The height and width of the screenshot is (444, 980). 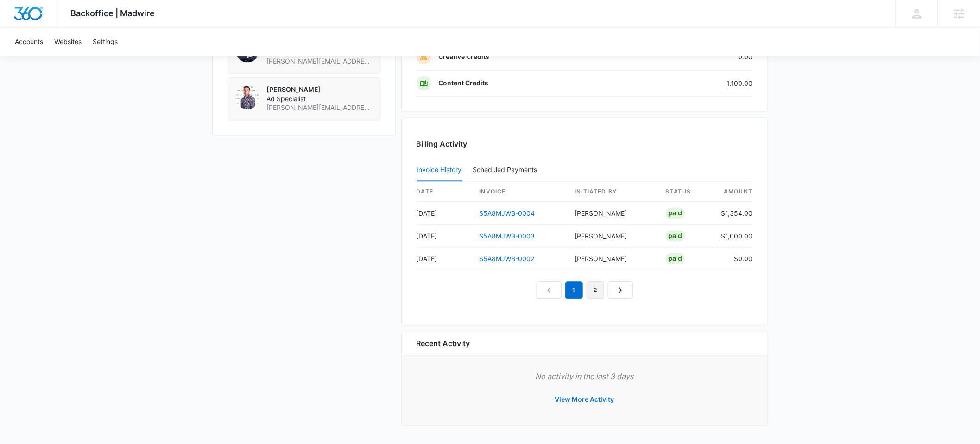 I want to click on button: View More Activity, so click(x=585, y=400).